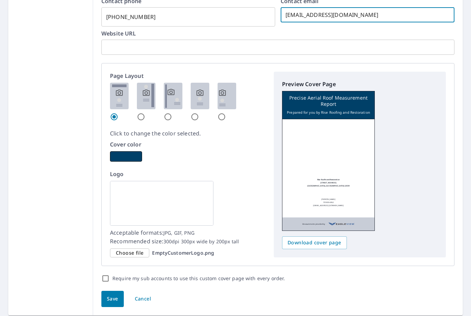  What do you see at coordinates (179, 233) in the screenshot?
I see `span: JPG, GIF, PNG` at bounding box center [179, 233].